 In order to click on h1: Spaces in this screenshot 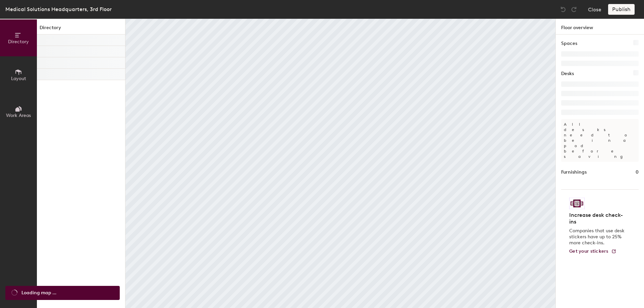, I will do `click(569, 44)`.